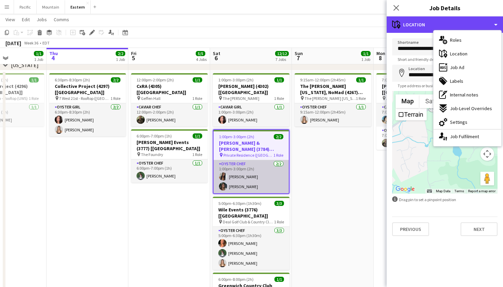 The width and height of the screenshot is (503, 287). Describe the element at coordinates (61, 20) in the screenshot. I see `span: Comms` at that location.